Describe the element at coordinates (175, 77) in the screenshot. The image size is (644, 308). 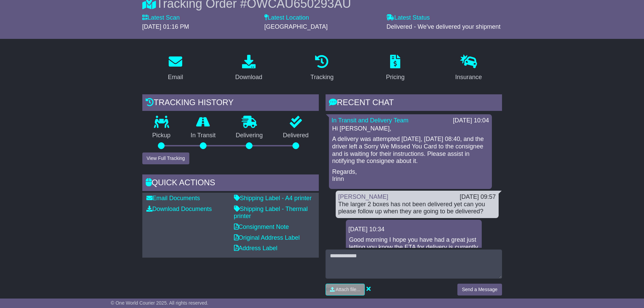
I see `div: Email` at that location.